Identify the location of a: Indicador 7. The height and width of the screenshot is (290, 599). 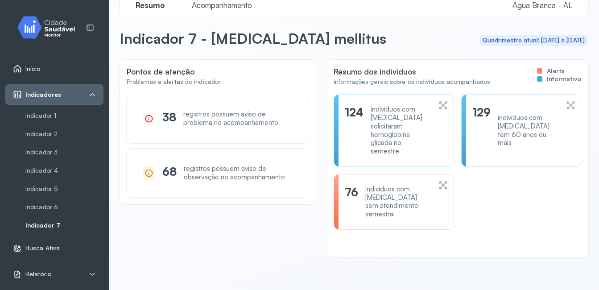
(64, 225).